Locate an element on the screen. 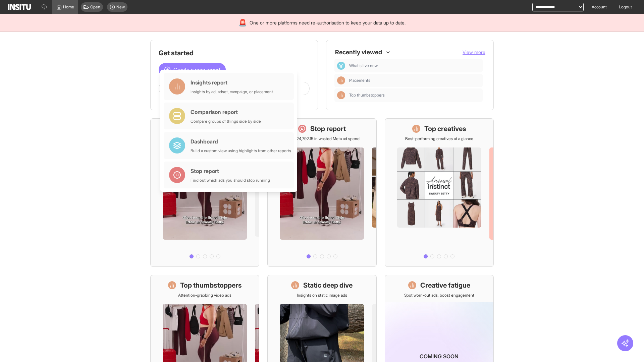  div: Stop report is located at coordinates (230, 171).